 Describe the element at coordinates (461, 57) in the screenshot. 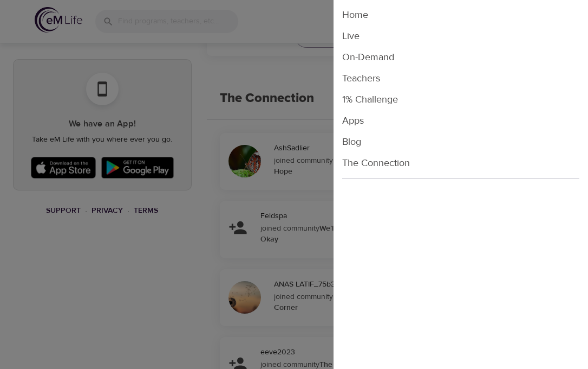

I see `li: On-Demand` at that location.